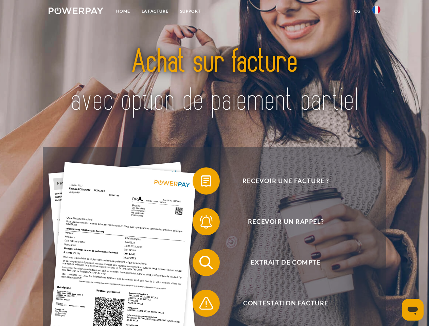 Image resolution: width=429 pixels, height=326 pixels. I want to click on button: Contestation Facture, so click(281, 303).